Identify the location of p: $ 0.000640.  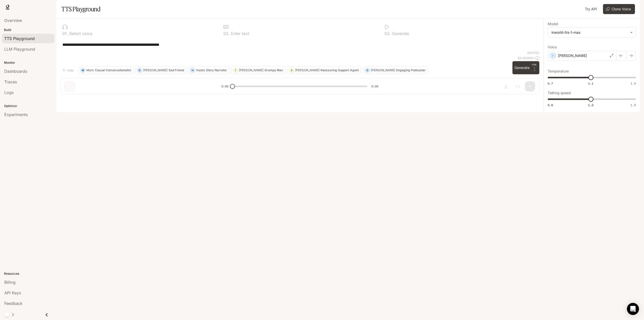
(526, 58).